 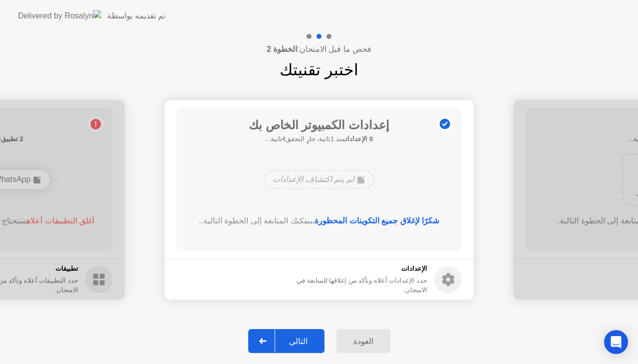 I want to click on h1: إعدادات الكمبيوتر الخاص بك, so click(x=319, y=125).